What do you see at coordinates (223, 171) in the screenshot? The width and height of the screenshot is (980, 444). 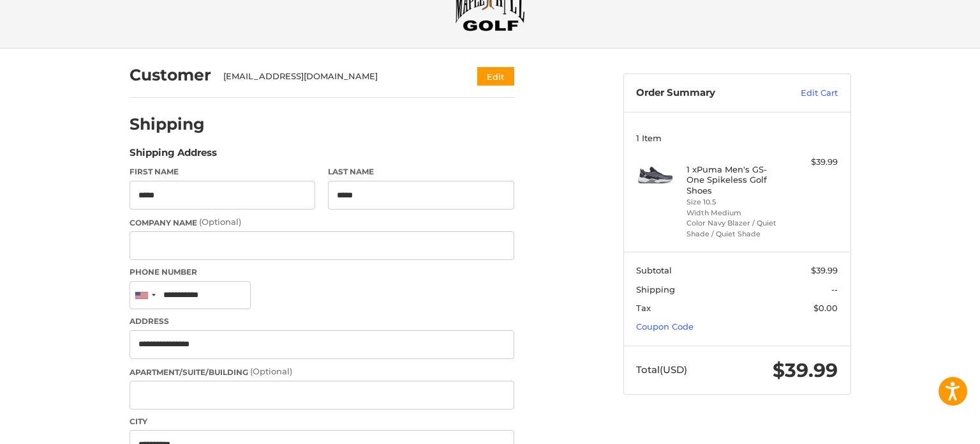 I see `label: First Name` at bounding box center [223, 171].